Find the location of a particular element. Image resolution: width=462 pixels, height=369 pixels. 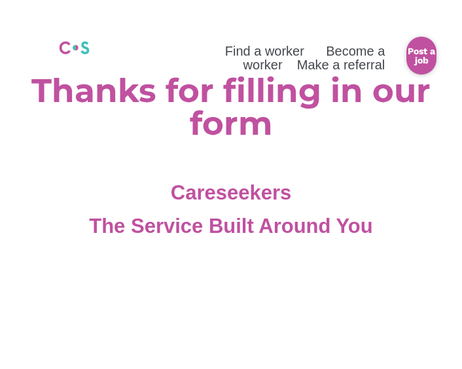

a: Post a job is located at coordinates (421, 56).